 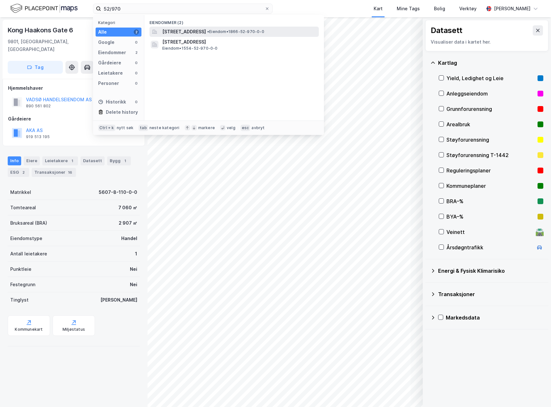 What do you see at coordinates (21, 192) in the screenshot?
I see `div: Matrikkel` at bounding box center [21, 192].